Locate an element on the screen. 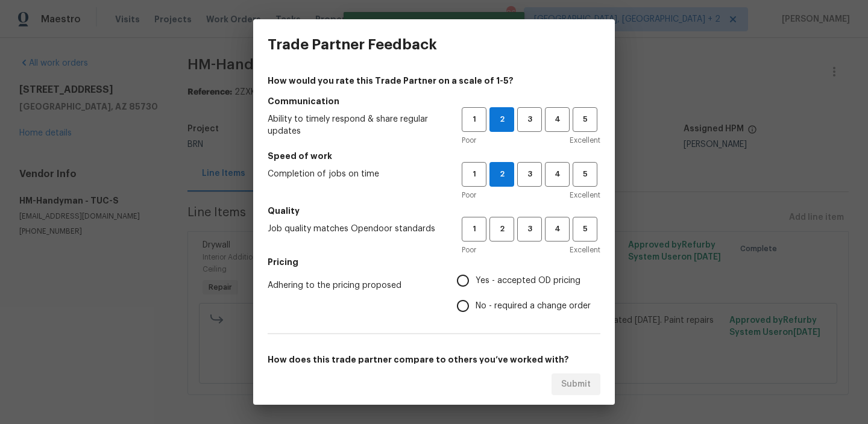 The width and height of the screenshot is (868, 424). h3: Trade Partner Feedback is located at coordinates (352, 45).